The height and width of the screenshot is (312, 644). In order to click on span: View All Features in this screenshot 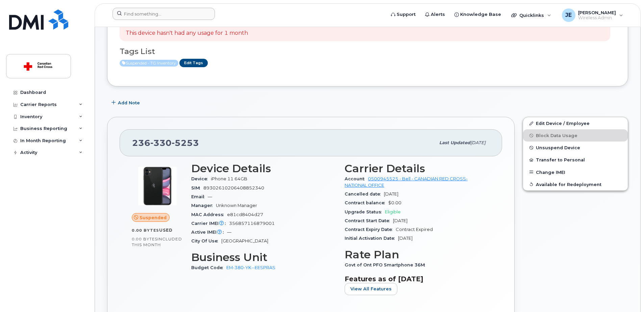, I will do `click(371, 289)`.